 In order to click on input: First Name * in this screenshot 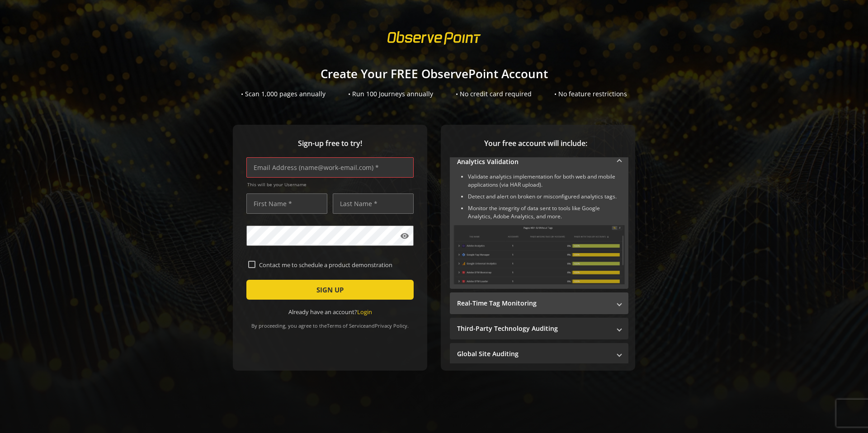, I will do `click(287, 204)`.